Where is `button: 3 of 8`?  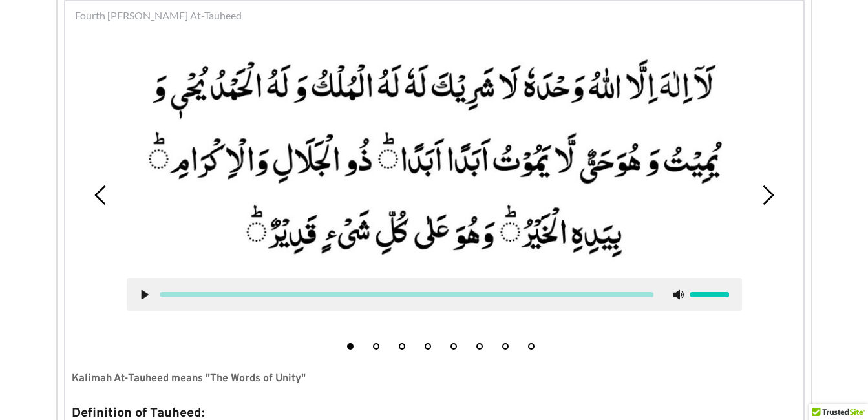 button: 3 of 8 is located at coordinates (402, 346).